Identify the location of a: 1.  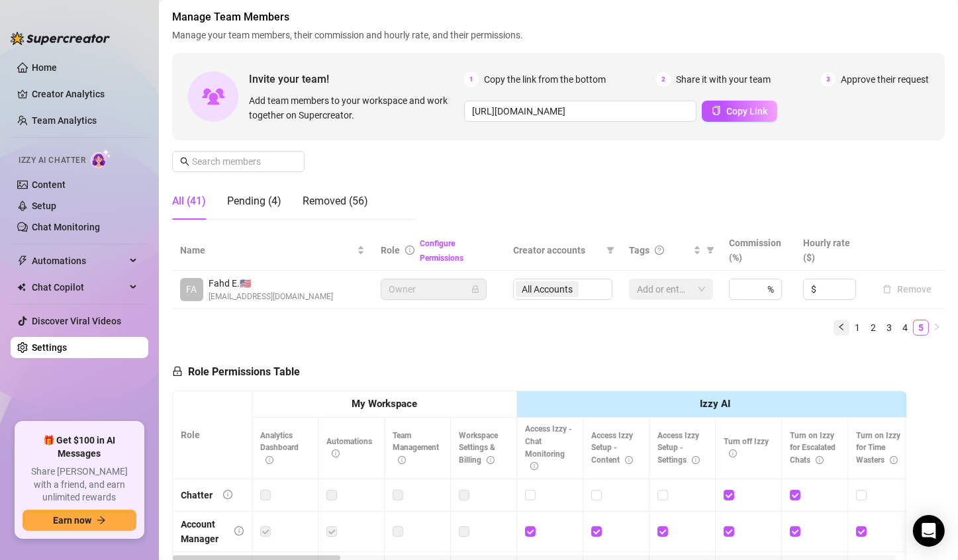
(858, 328).